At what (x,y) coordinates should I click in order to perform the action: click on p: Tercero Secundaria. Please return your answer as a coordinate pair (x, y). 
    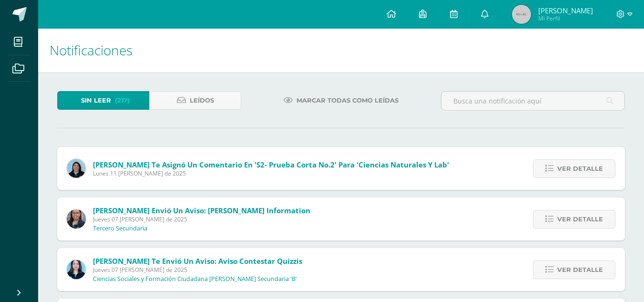
    Looking at the image, I should click on (120, 228).